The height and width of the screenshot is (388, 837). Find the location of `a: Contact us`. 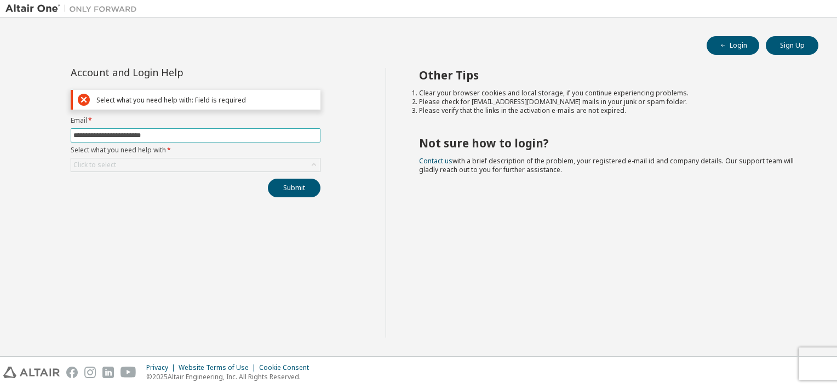

a: Contact us is located at coordinates (436, 161).